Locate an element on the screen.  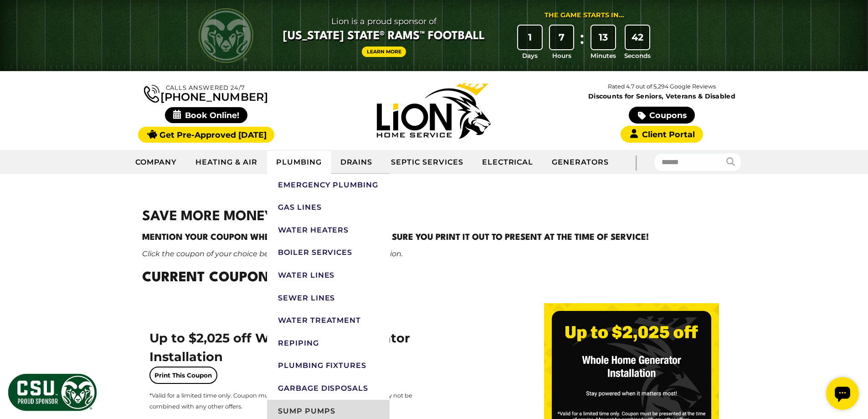
span: Hours is located at coordinates (562, 56).